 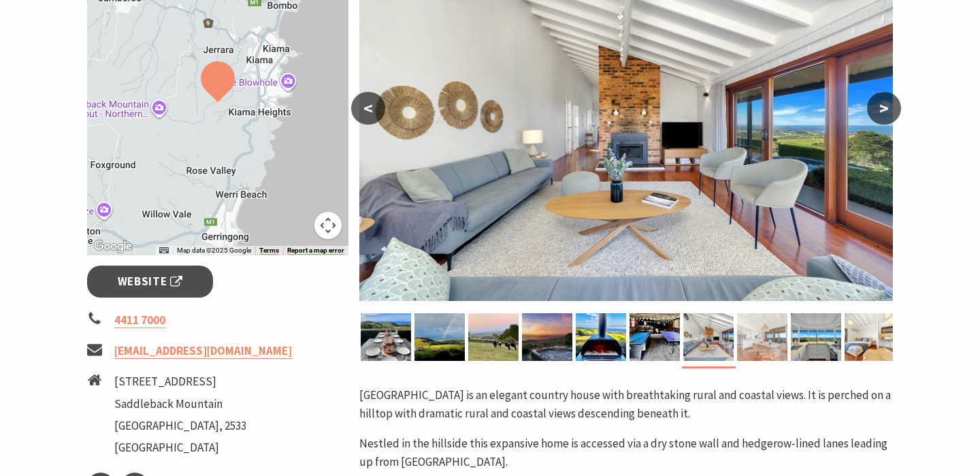 I want to click on img: rainbow view, so click(x=440, y=336).